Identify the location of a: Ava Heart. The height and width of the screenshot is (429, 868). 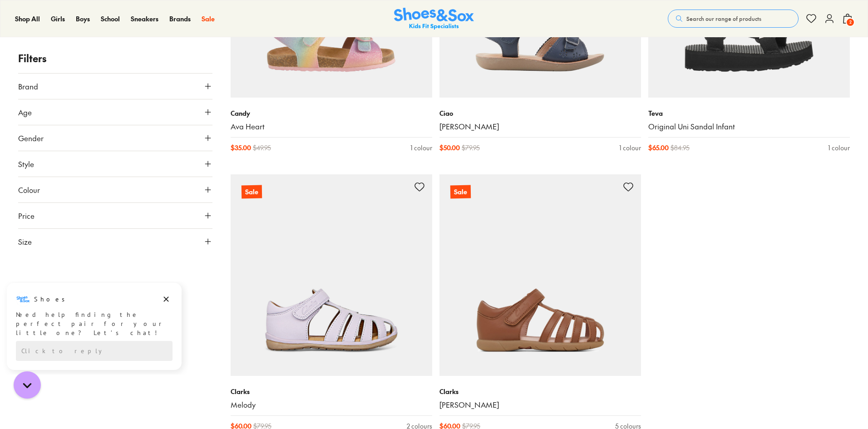
(331, 127).